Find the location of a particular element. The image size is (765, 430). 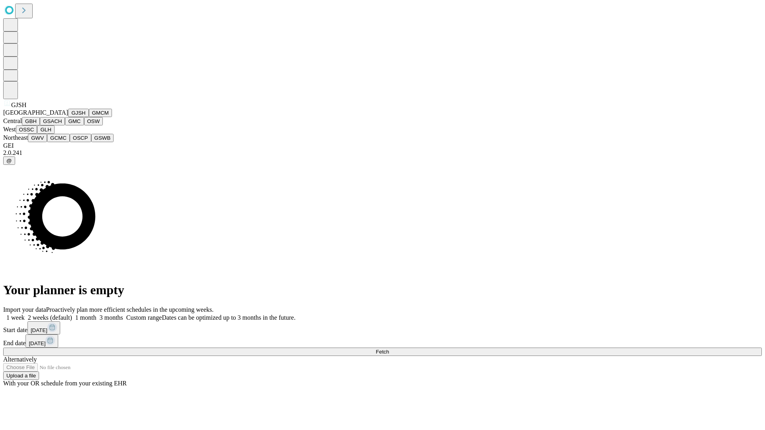

span: Custom range is located at coordinates (144, 317).